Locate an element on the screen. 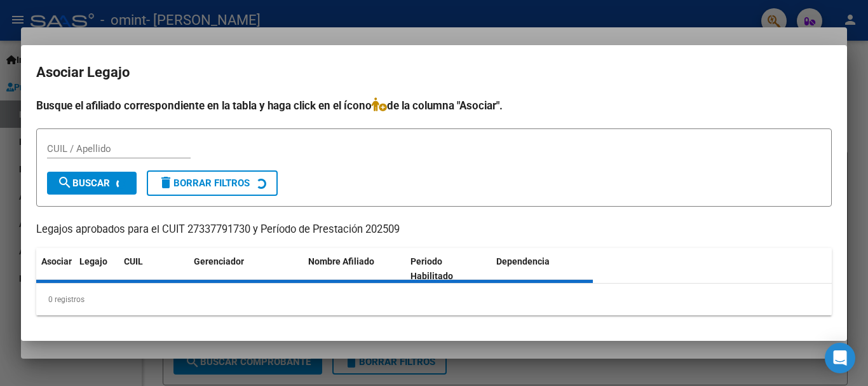  span: Gerenciador is located at coordinates (219, 261).